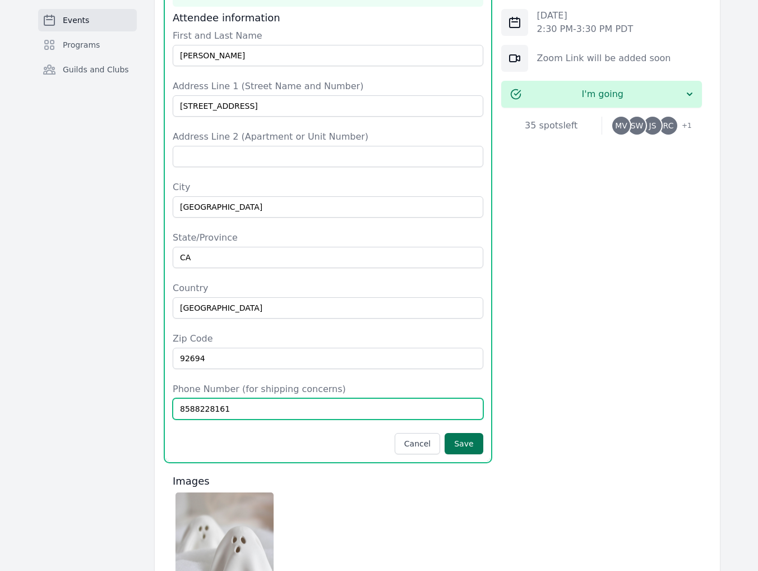  Describe the element at coordinates (87, 54) in the screenshot. I see `nav: Sidebar` at that location.